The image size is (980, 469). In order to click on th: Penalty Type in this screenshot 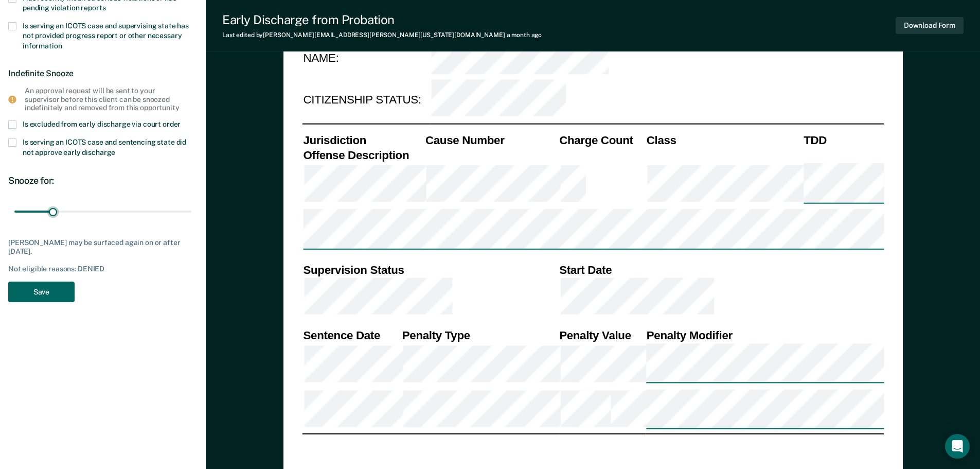, I will do `click(479, 334)`.